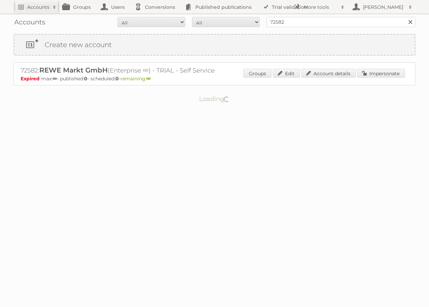 The height and width of the screenshot is (307, 429). What do you see at coordinates (135, 79) in the screenshot?
I see `span: remaining:` at bounding box center [135, 79].